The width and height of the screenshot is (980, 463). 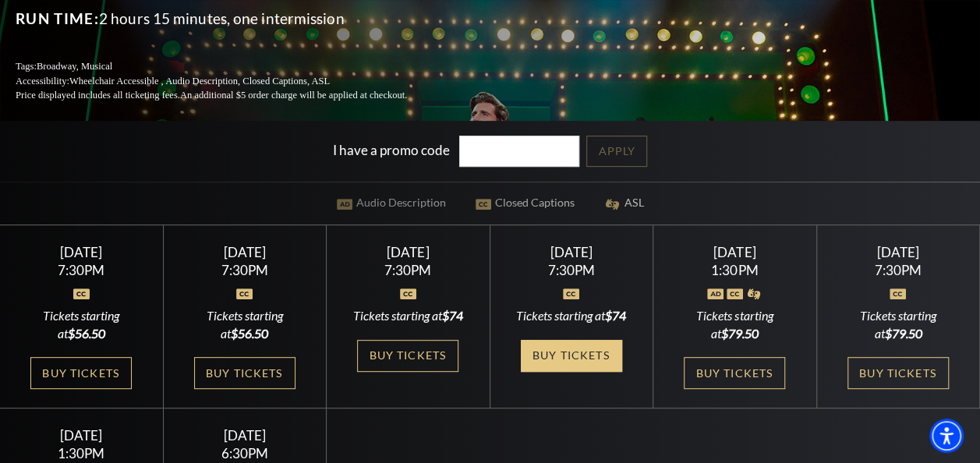 I want to click on p: Price displayed includes all ticketing fees., so click(x=230, y=95).